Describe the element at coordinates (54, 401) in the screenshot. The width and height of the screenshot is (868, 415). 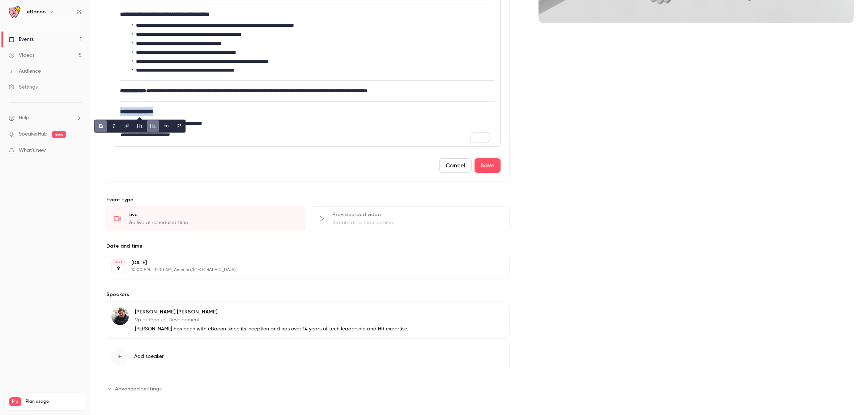
I see `span: Plan usage` at that location.